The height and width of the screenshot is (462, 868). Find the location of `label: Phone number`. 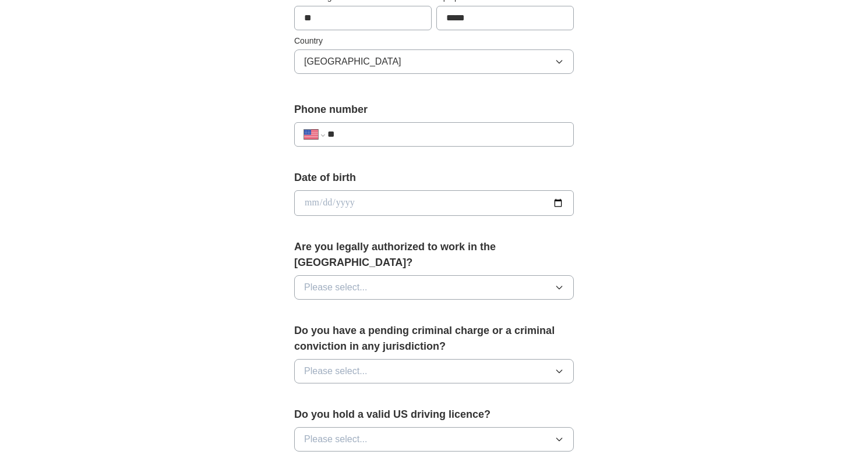

label: Phone number is located at coordinates (434, 109).